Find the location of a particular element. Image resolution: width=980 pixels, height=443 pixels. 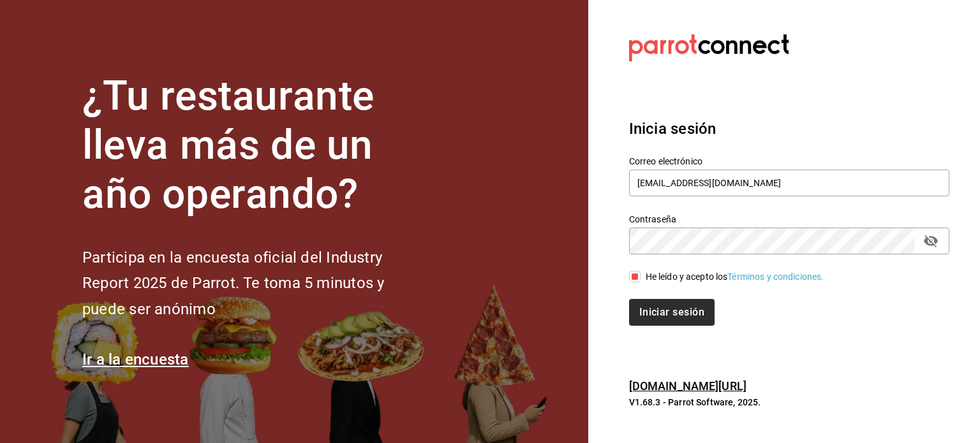

div: He leído y acepto los is located at coordinates (735, 277).